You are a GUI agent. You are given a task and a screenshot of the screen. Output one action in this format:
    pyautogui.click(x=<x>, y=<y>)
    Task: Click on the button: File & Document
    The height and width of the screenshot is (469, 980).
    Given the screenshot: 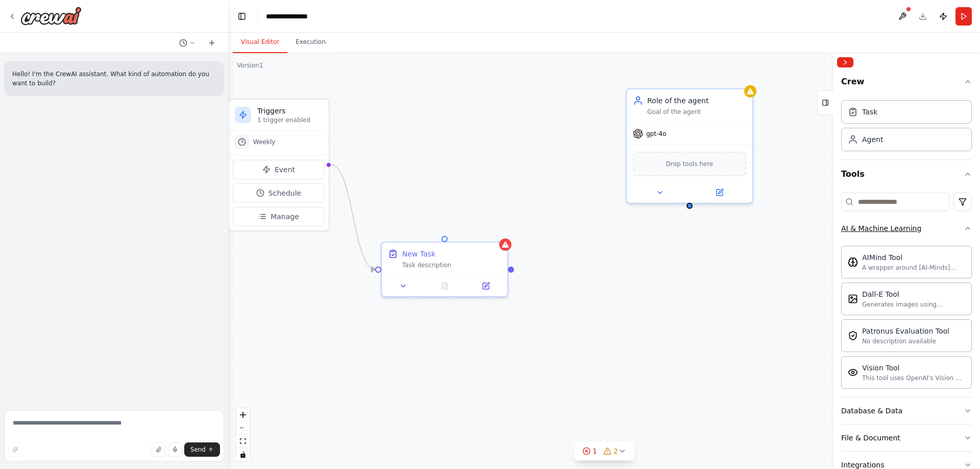 What is the action you would take?
    pyautogui.click(x=907, y=438)
    